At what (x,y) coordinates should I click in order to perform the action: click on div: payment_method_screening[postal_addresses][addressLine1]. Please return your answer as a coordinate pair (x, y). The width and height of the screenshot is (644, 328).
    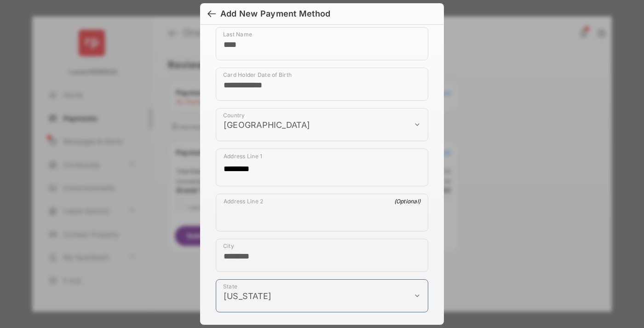
    Looking at the image, I should click on (322, 167).